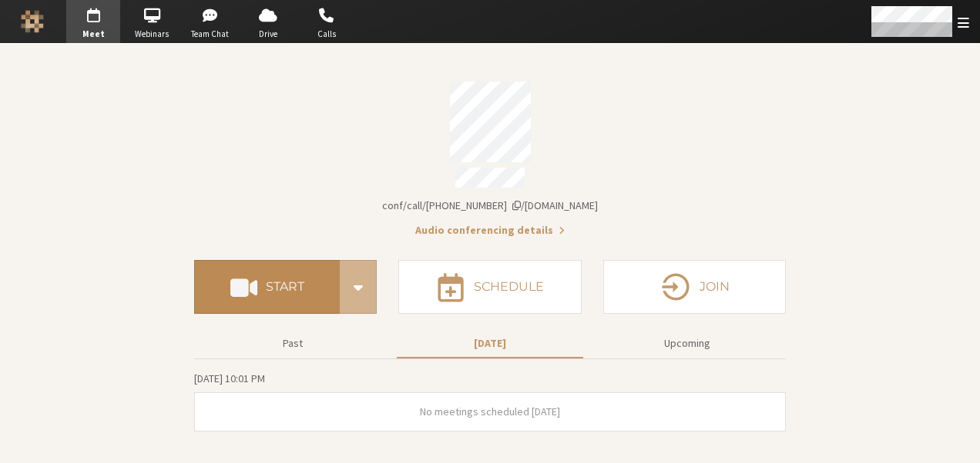 The image size is (980, 463). What do you see at coordinates (358, 287) in the screenshot?
I see `div: Start conference options` at bounding box center [358, 287].